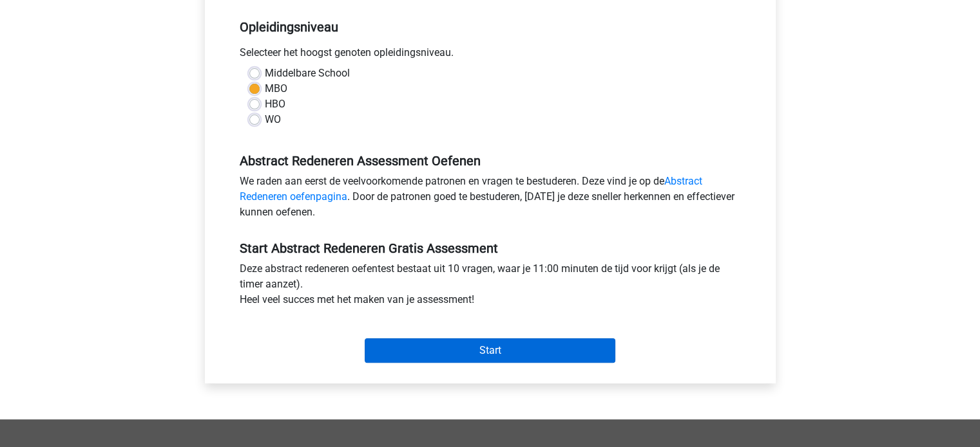  Describe the element at coordinates (276, 89) in the screenshot. I see `label: MBO` at that location.